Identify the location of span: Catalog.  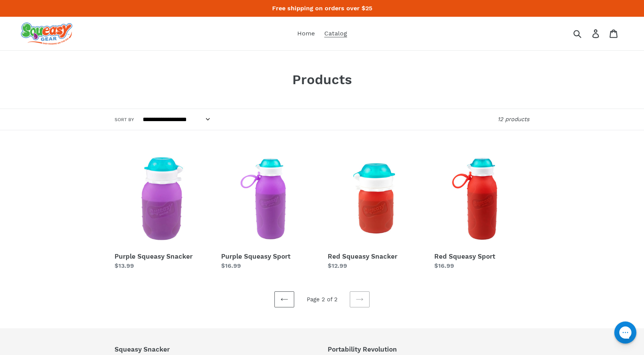
(336, 34).